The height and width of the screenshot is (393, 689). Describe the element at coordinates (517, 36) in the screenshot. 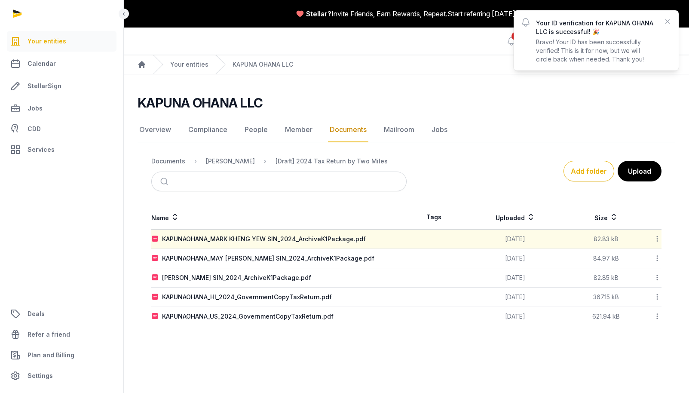

I see `span: 6` at that location.